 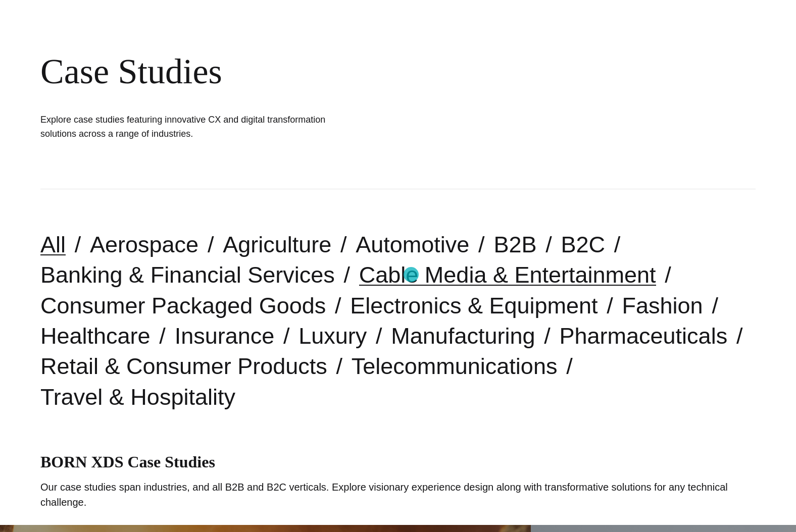 I want to click on p: Our case studies span industries, and all B2B and B2C verticals. Explore visionary experience des..., so click(x=398, y=495).